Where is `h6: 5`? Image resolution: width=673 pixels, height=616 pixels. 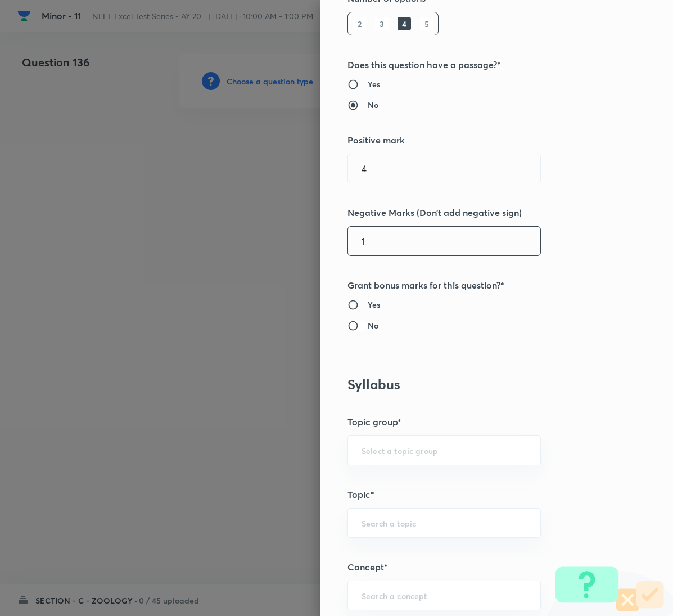
h6: 5 is located at coordinates (427, 23).